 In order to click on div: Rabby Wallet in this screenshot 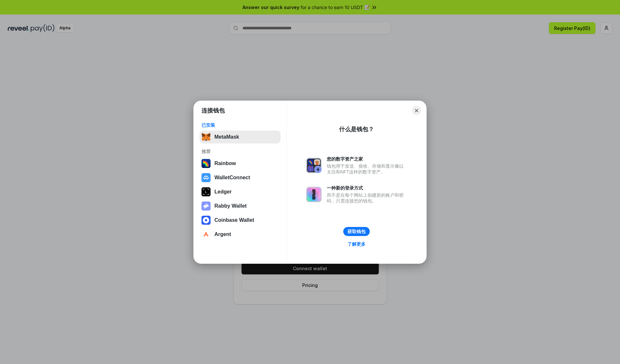, I will do `click(231, 206)`.